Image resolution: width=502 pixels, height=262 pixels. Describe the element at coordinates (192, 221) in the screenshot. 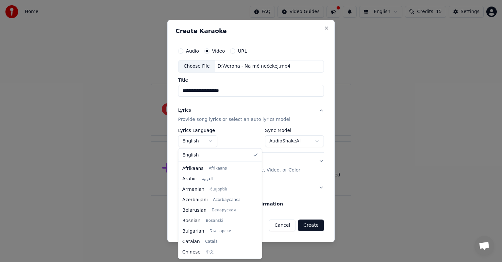

I see `span: Bosnian` at that location.